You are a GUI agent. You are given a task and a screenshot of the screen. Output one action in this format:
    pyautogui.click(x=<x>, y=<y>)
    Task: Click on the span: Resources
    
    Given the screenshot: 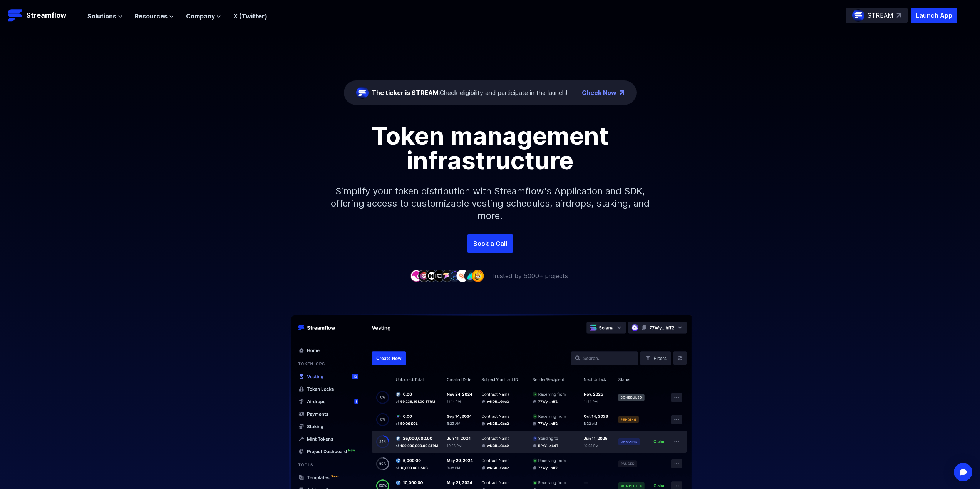 What is the action you would take?
    pyautogui.click(x=151, y=16)
    